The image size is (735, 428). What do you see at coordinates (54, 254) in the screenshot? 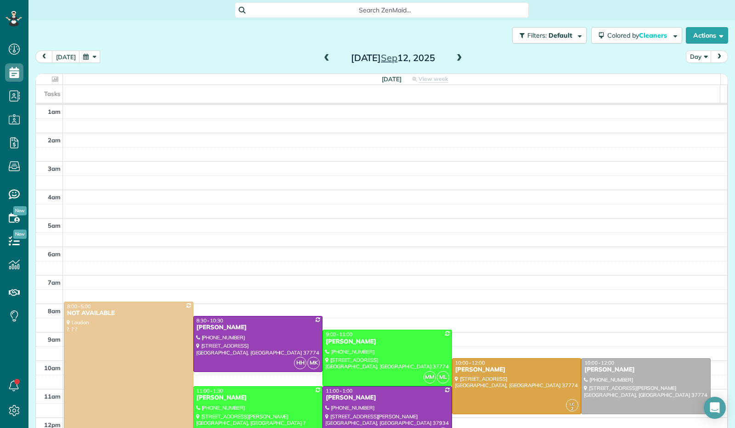
I see `span: 6am` at bounding box center [54, 254].